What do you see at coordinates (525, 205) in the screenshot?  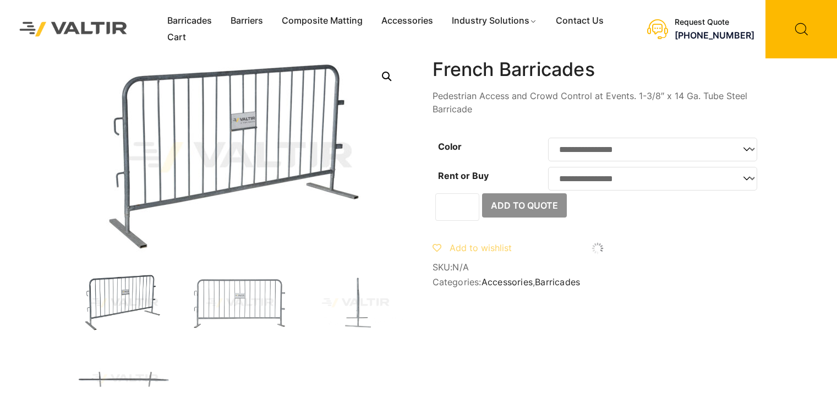 I see `button: Add to Quote` at bounding box center [525, 205].